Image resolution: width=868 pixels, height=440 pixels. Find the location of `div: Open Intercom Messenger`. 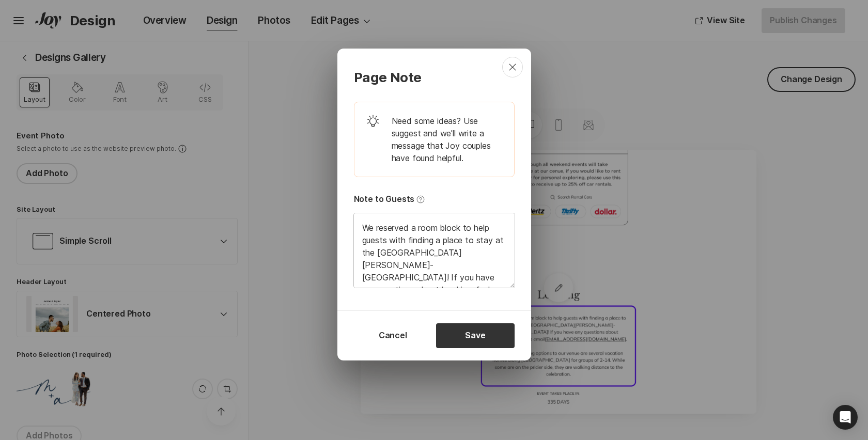

div: Open Intercom Messenger is located at coordinates (845, 417).